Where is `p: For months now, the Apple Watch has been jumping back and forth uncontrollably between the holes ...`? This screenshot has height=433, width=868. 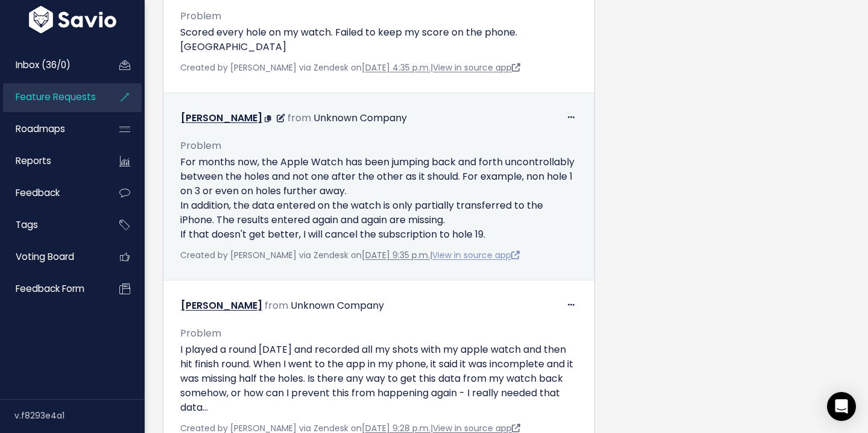
p: For months now, the Apple Watch has been jumping back and forth uncontrollably between the holes ... is located at coordinates (378, 198).